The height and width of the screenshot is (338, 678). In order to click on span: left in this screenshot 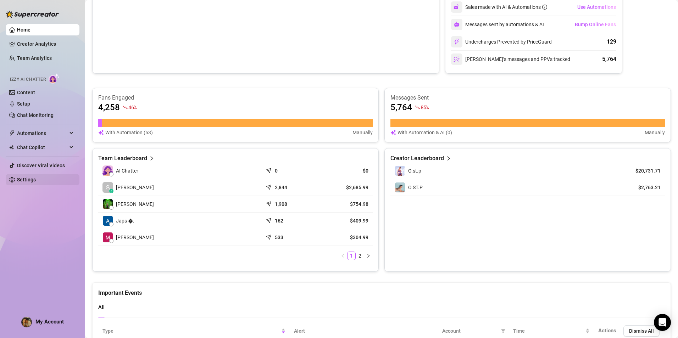, I will do `click(343, 256)`.